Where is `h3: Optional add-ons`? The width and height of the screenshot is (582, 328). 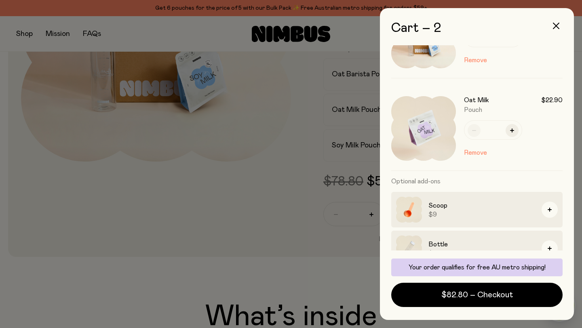
h3: Optional add-ons is located at coordinates (477, 182).